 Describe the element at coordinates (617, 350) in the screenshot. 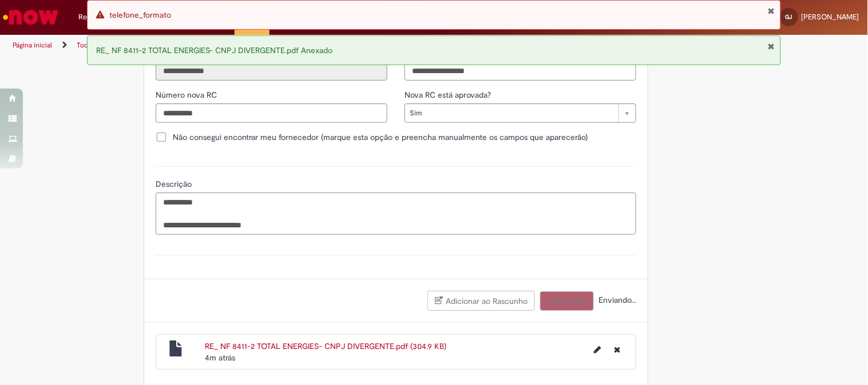

I see `button: Excluir RE_ NF 8411-2 TOTAL ENERGIES- CNPJ DIVERGENTE.pdf` at that location.